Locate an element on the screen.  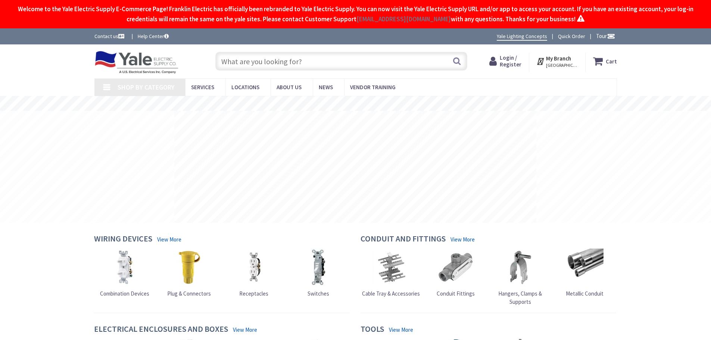
span: Login / Register is located at coordinates (511, 61).